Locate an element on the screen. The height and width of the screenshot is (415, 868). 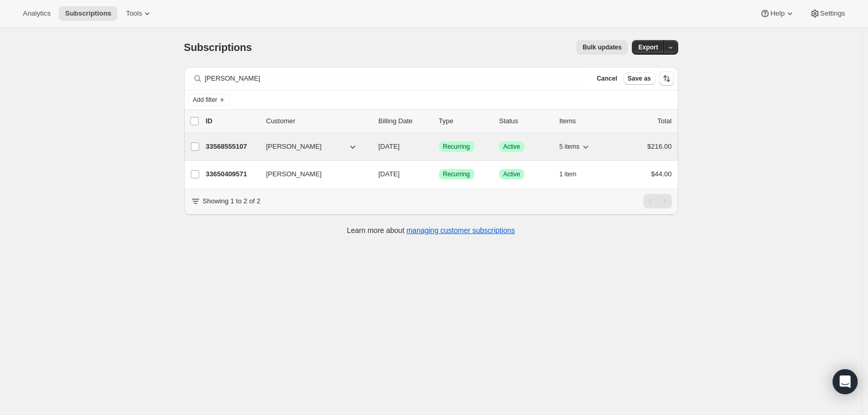
span: 1 item is located at coordinates (568, 174).